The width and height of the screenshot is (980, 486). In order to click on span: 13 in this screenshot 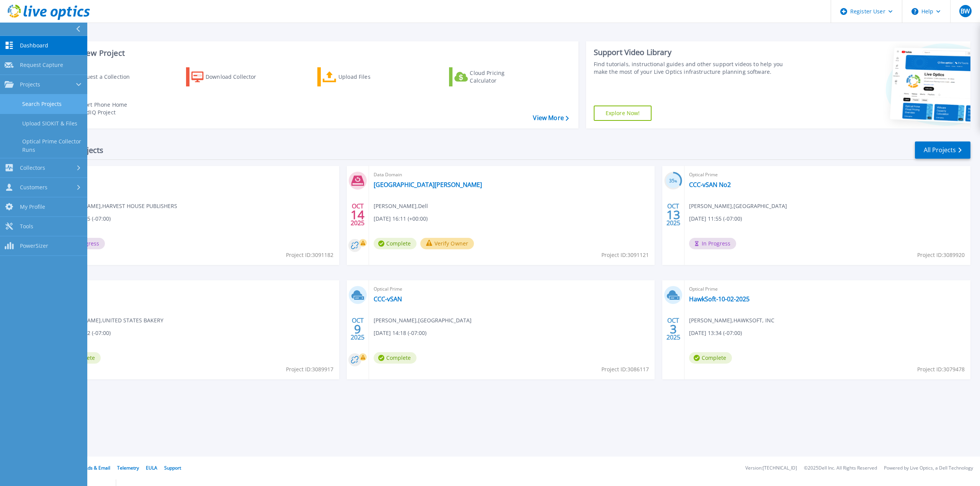, I will do `click(673, 215)`.